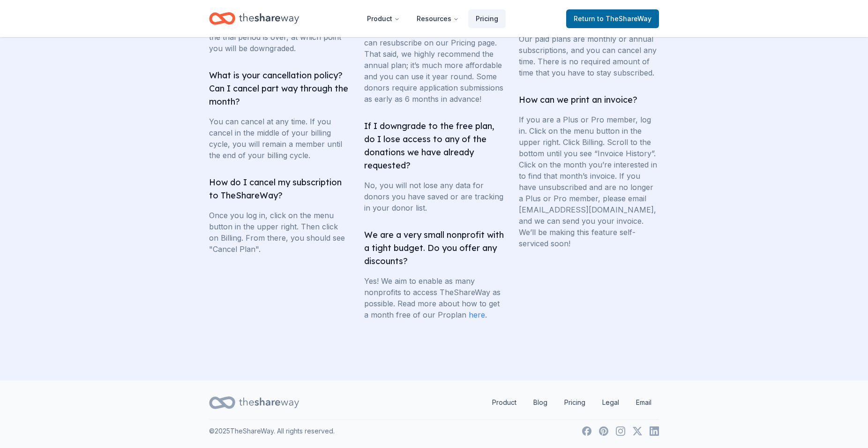 This screenshot has height=448, width=868. What do you see at coordinates (434, 197) in the screenshot?
I see `p: No, you will not lose any data for donors you have saved or are tracking in your donor list.` at bounding box center [434, 197].